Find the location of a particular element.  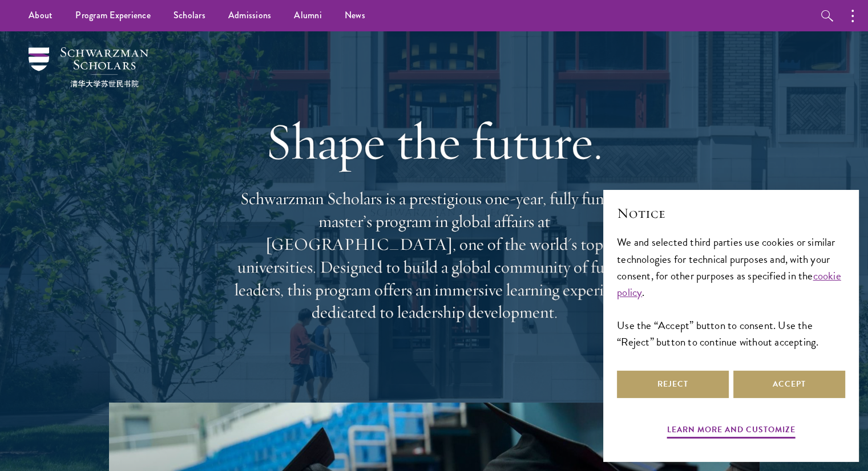

h1: Shape the future. is located at coordinates (434, 141).